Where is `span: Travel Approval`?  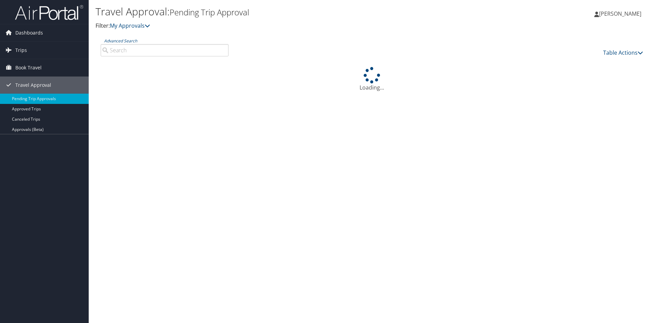
span: Travel Approval is located at coordinates (33, 85).